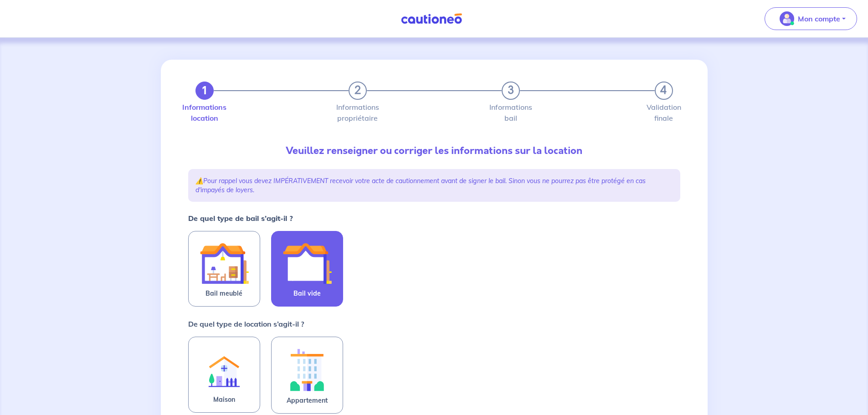 The width and height of the screenshot is (868, 415). What do you see at coordinates (431, 19) in the screenshot?
I see `img: Cautioneo` at bounding box center [431, 19].